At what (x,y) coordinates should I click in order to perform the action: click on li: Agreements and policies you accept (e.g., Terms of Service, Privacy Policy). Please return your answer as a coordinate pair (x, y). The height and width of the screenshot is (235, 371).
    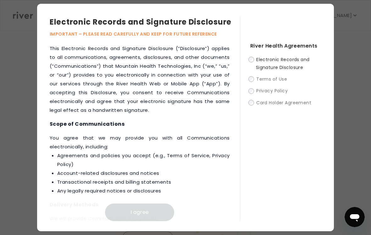
    Looking at the image, I should click on (143, 160).